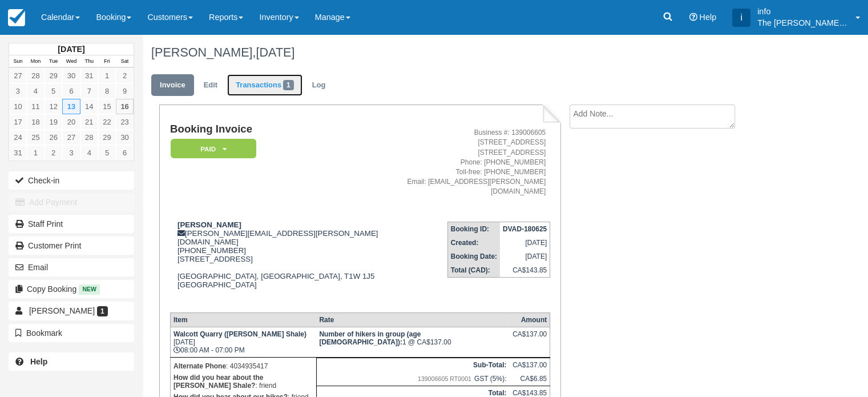  What do you see at coordinates (693, 17) in the screenshot?
I see `i: Help` at bounding box center [693, 17].